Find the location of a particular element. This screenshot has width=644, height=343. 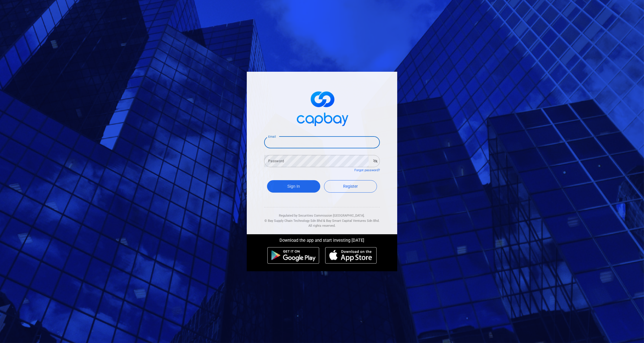

a: Forgot password? is located at coordinates (367, 170).